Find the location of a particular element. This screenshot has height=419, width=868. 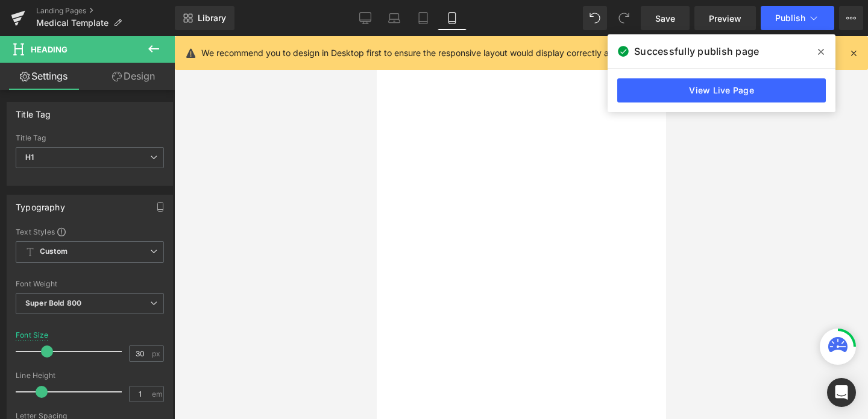

a: New Library is located at coordinates (204, 18).